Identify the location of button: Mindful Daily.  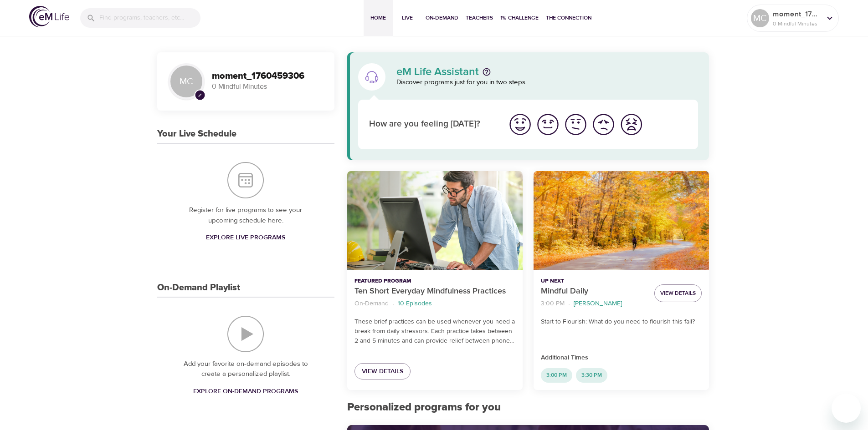
(621, 221).